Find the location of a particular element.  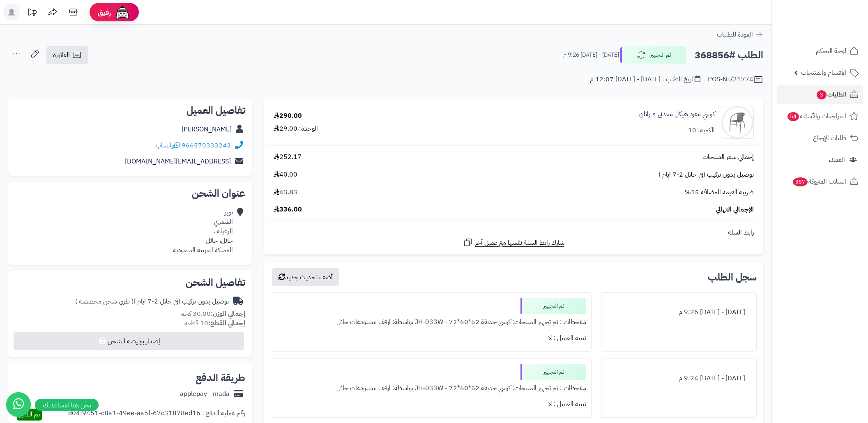

span: رفيق is located at coordinates (105, 12).